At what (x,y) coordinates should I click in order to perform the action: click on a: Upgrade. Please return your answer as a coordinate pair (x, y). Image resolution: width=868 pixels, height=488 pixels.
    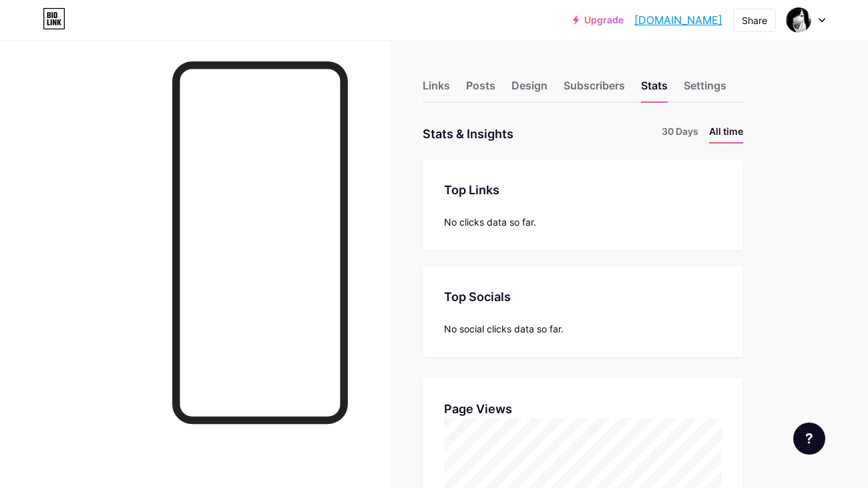
    Looking at the image, I should click on (598, 20).